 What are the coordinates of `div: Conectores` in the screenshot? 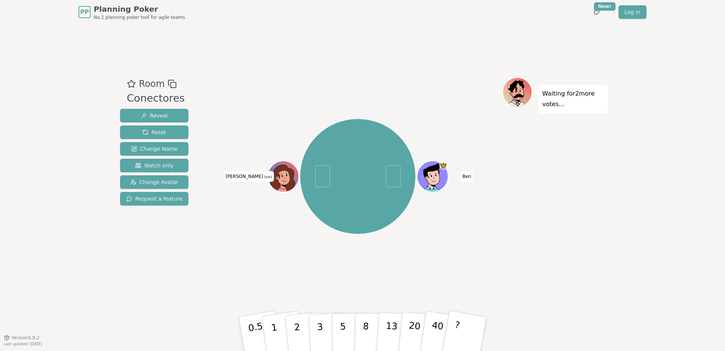 It's located at (156, 98).